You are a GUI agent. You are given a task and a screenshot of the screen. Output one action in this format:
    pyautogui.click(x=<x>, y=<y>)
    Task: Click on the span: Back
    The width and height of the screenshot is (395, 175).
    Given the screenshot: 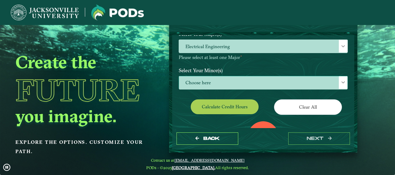 What is the action you would take?
    pyautogui.click(x=211, y=138)
    